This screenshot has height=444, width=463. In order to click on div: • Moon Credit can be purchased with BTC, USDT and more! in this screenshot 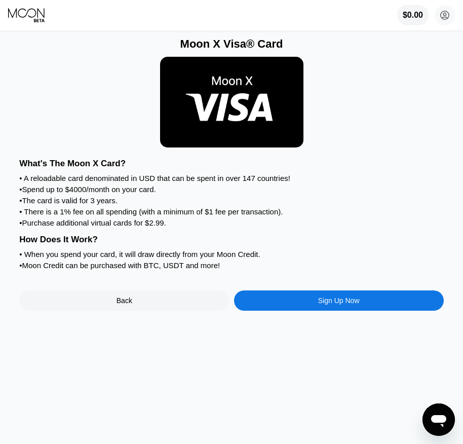, I will do `click(232, 265)`.